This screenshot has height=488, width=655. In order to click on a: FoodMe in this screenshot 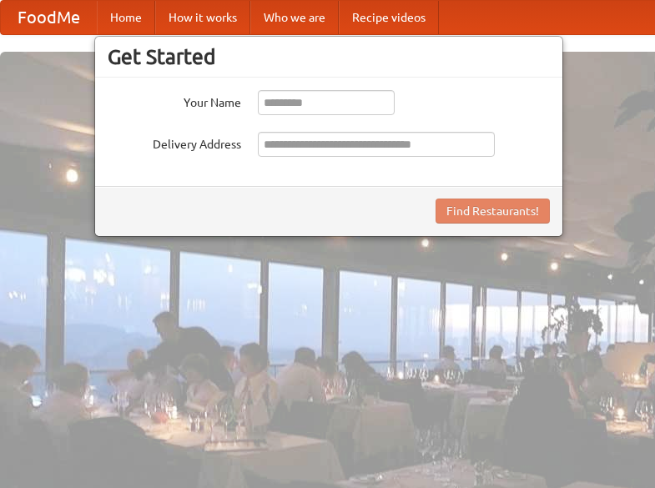, I will do `click(48, 18)`.